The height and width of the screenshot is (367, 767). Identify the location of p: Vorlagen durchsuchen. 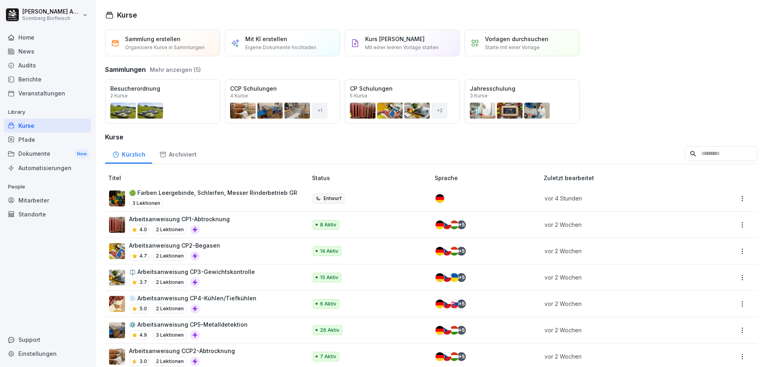
(516, 39).